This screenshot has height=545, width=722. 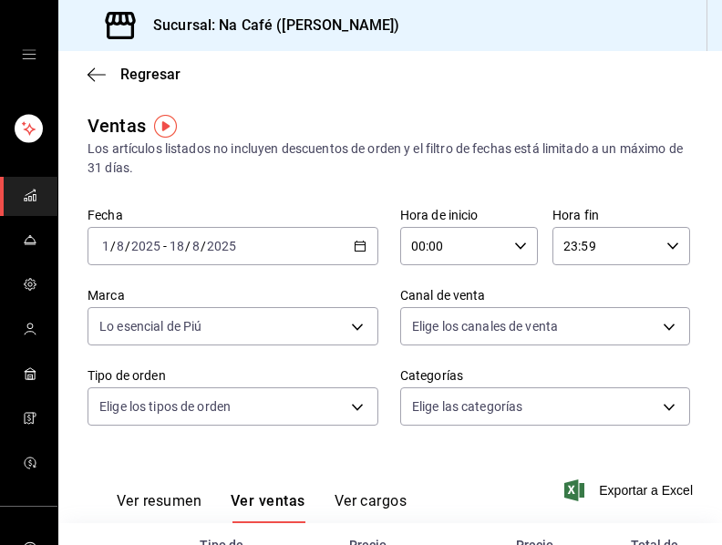 What do you see at coordinates (630, 490) in the screenshot?
I see `button: Exportar a Excel` at bounding box center [630, 490].